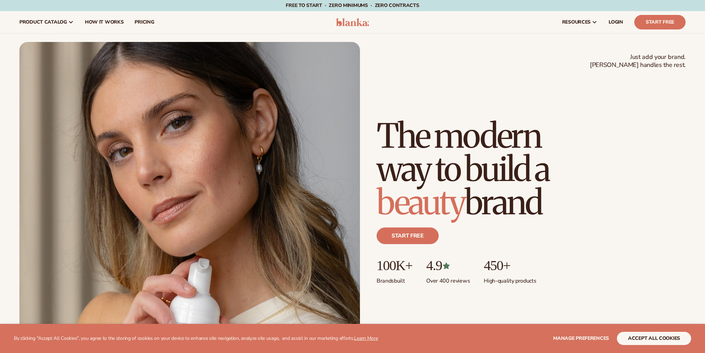  Describe the element at coordinates (352, 5) in the screenshot. I see `span: Free to start · ZERO minimums · ZERO contracts` at that location.